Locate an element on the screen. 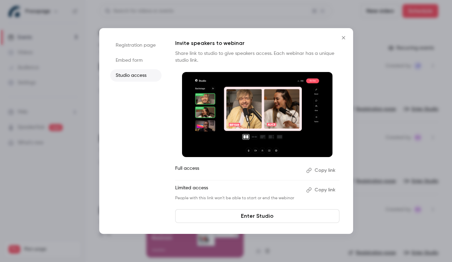  a: Enter Studio is located at coordinates (257, 216).